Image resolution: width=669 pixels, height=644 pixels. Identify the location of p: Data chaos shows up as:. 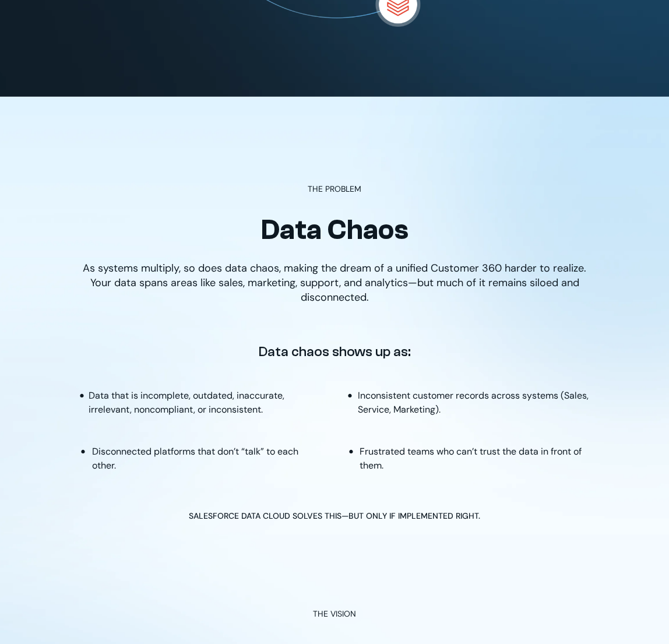
(334, 351).